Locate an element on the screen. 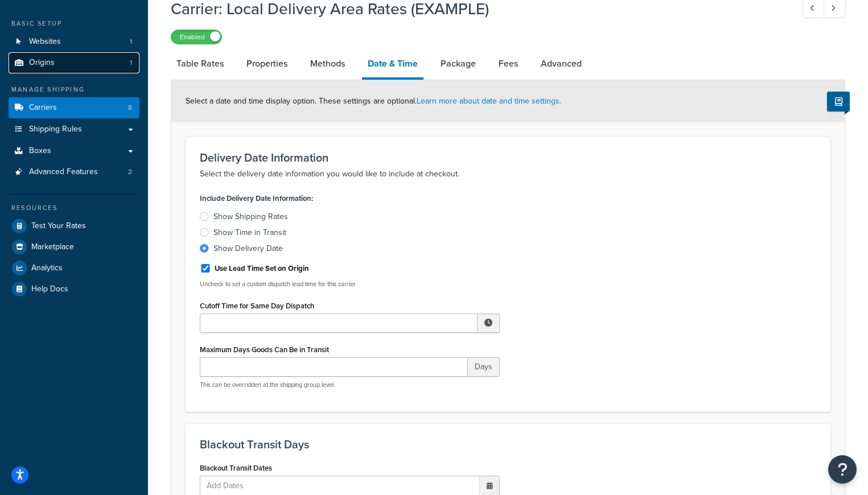  p: This can be overridden at the shipping group level is located at coordinates (350, 385).